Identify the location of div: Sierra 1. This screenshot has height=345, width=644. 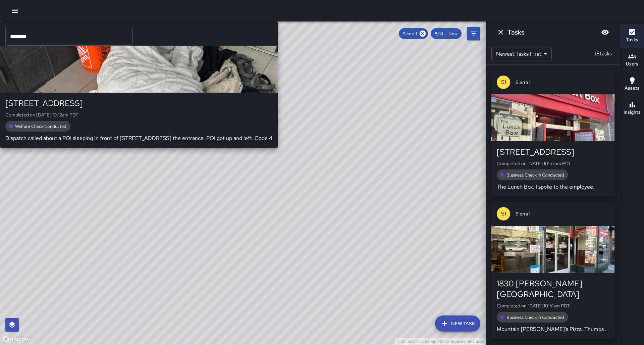
(413, 33).